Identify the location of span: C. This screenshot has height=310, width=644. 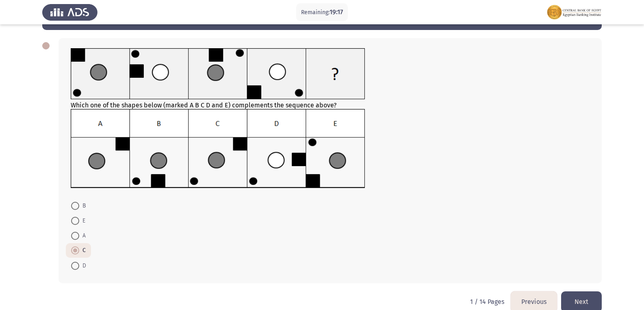
(83, 251).